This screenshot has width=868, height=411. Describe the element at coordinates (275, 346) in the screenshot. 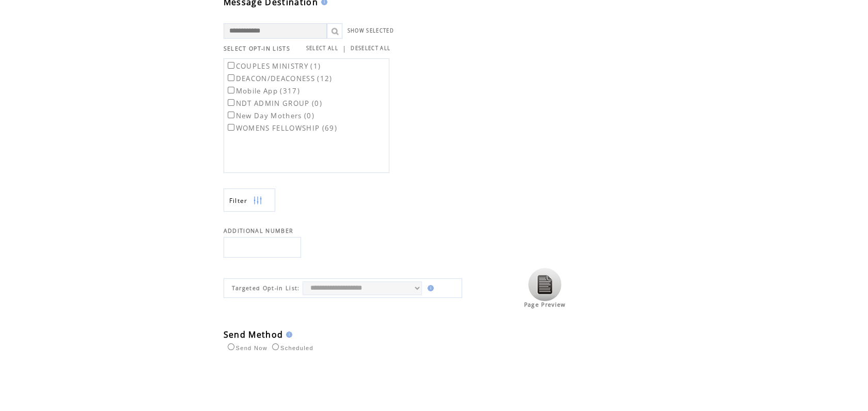

I see `input: Scheduled` at that location.